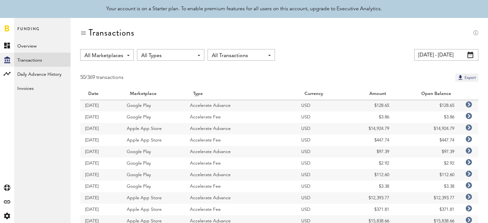 This screenshot has width=488, height=223. I want to click on a: Transactions, so click(42, 60).